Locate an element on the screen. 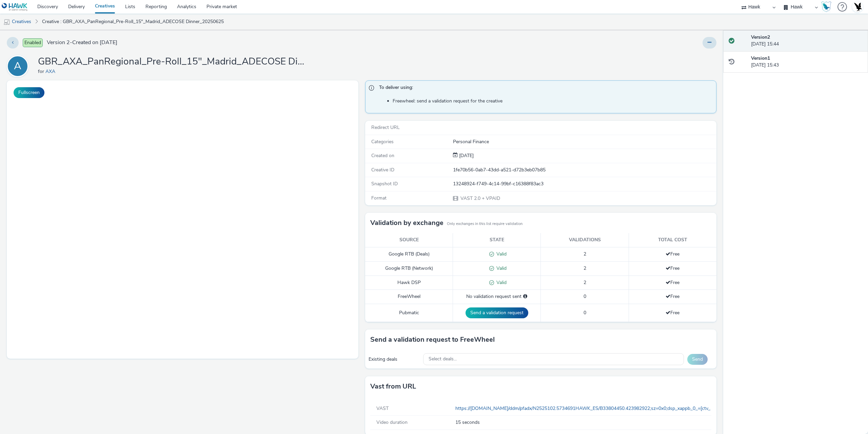 The image size is (868, 434). button: Fullscreen is located at coordinates (29, 92).